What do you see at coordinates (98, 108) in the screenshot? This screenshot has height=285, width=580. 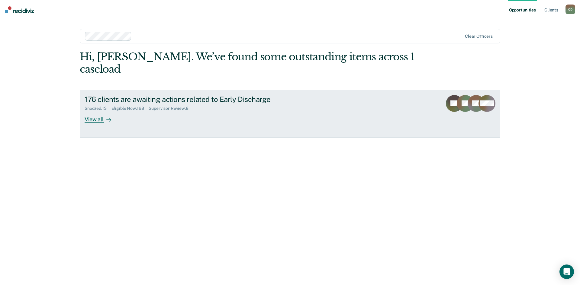 I see `div: Snoozed : 13` at bounding box center [98, 108].